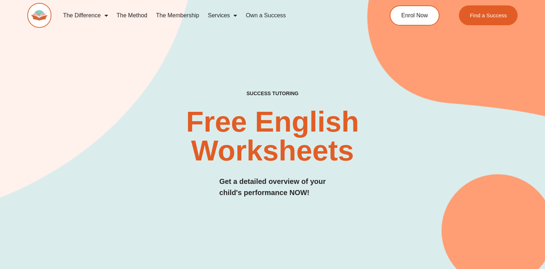 This screenshot has width=545, height=269. What do you see at coordinates (222, 15) in the screenshot?
I see `a: Services` at bounding box center [222, 15].